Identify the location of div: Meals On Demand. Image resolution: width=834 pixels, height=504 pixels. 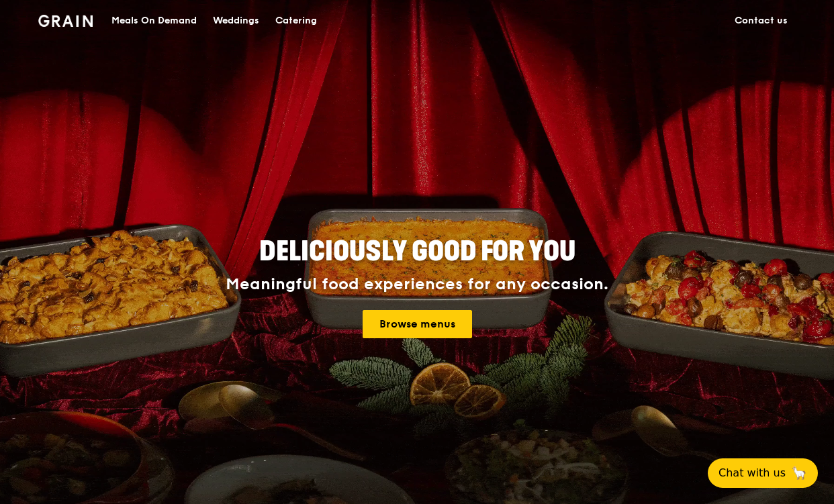
(154, 21).